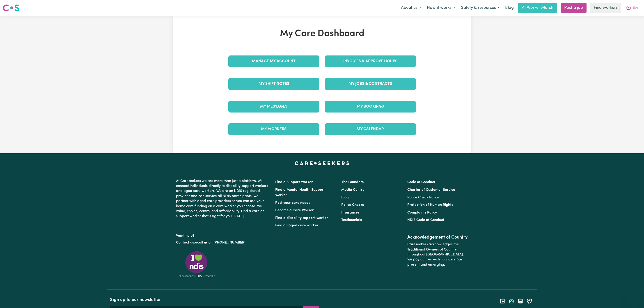  What do you see at coordinates (371, 84) in the screenshot?
I see `a: My Jobs & Contracts` at bounding box center [371, 84].